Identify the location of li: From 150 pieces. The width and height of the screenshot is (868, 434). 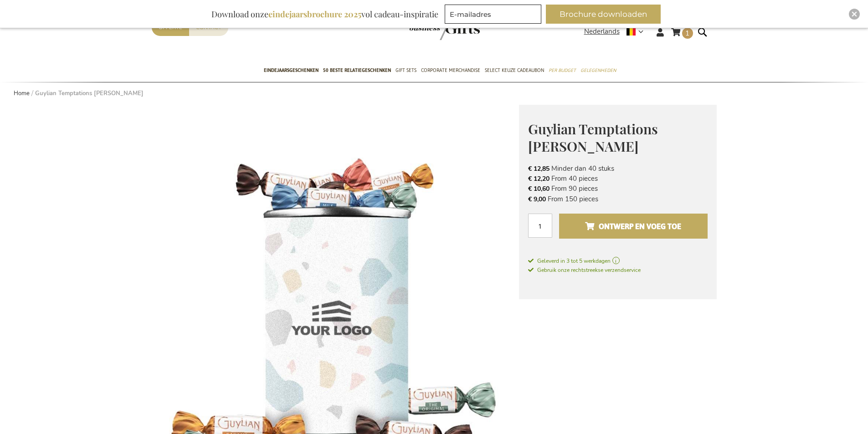
(618, 199).